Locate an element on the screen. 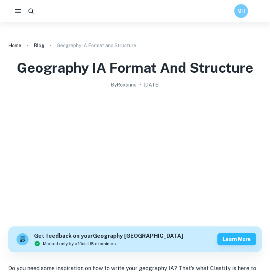 This screenshot has width=270, height=275. h1: Geography IA Format and Structure is located at coordinates (135, 67).